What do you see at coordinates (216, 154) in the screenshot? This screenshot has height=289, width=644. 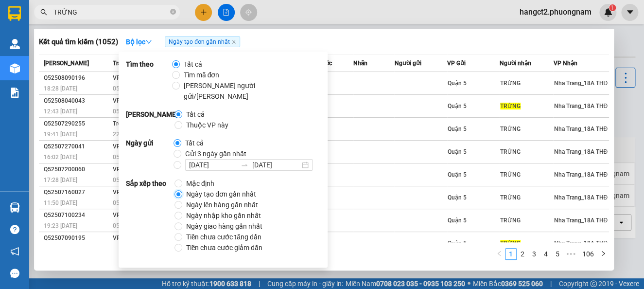 I see `span: Gửi 3 ngày gần nhất` at bounding box center [216, 154].